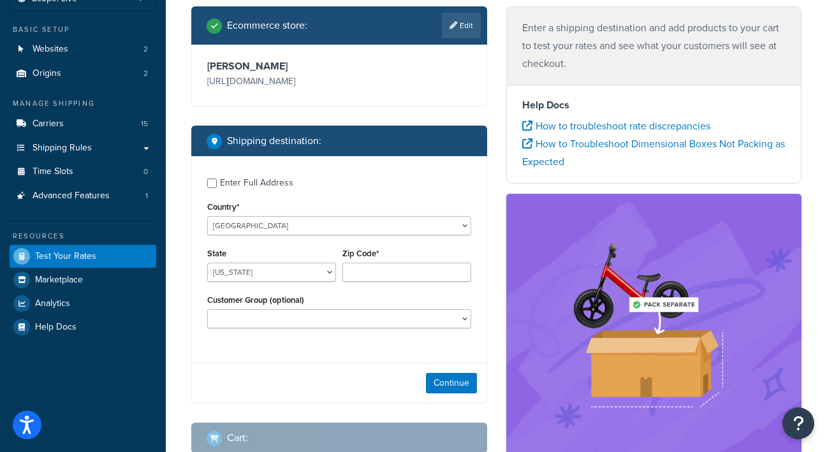 This screenshot has height=452, width=827. Describe the element at coordinates (145, 171) in the screenshot. I see `span: 0` at that location.